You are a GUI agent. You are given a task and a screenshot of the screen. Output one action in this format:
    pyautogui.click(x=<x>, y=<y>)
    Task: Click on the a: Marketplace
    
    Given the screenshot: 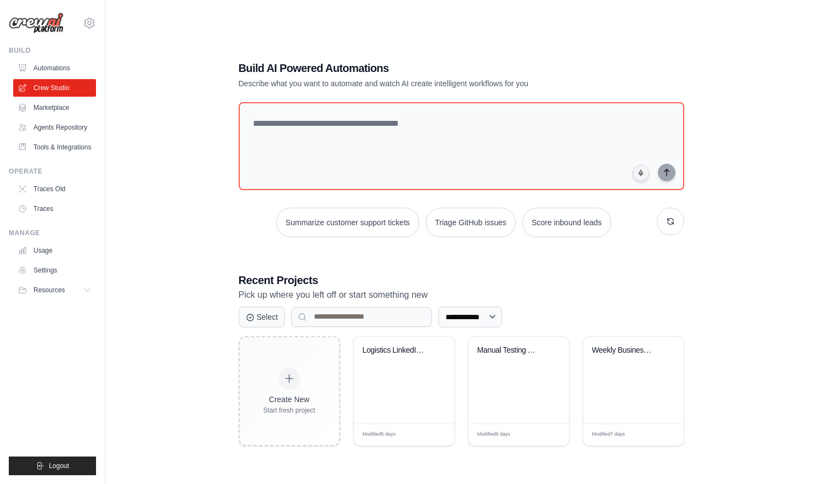 What is the action you would take?
    pyautogui.click(x=54, y=108)
    